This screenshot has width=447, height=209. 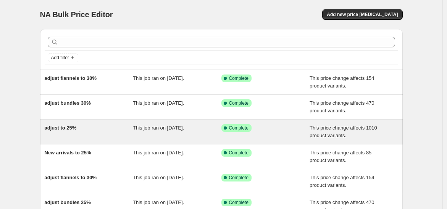 I want to click on span: Add filter, so click(x=60, y=58).